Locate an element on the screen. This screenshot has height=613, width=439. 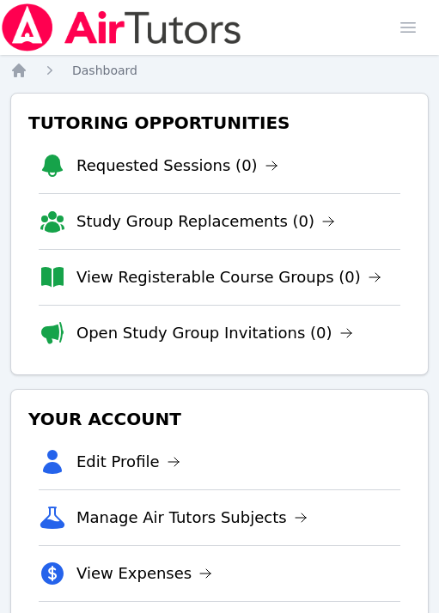
span: Dashboard is located at coordinates (105, 70).